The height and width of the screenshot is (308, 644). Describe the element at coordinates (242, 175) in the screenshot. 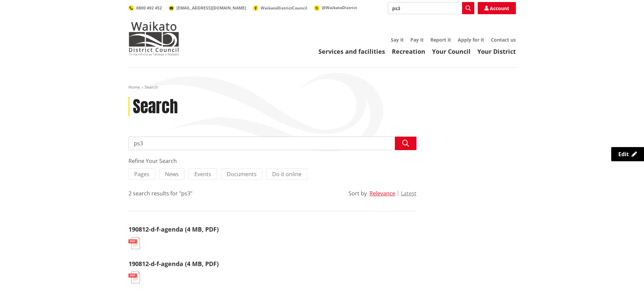

I see `span: Documents` at that location.